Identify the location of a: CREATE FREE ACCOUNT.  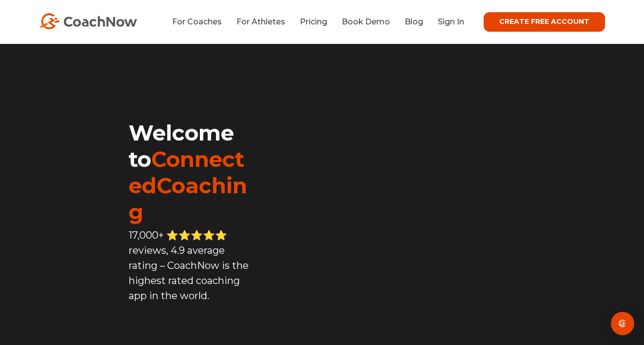
(544, 22).